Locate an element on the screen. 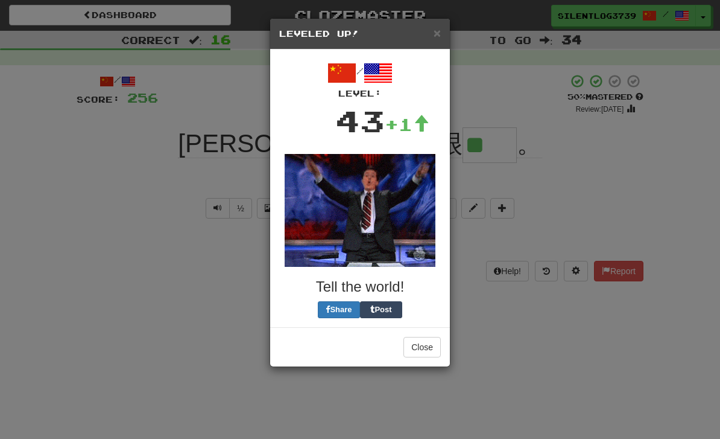 Image resolution: width=720 pixels, height=439 pixels. div: Level: is located at coordinates (360, 93).